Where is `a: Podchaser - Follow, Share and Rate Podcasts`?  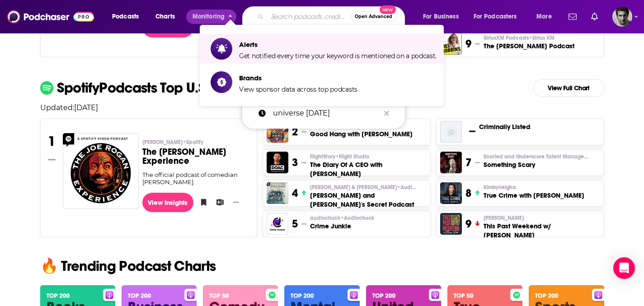 a: Podchaser - Follow, Share and Rate Podcasts is located at coordinates (51, 17).